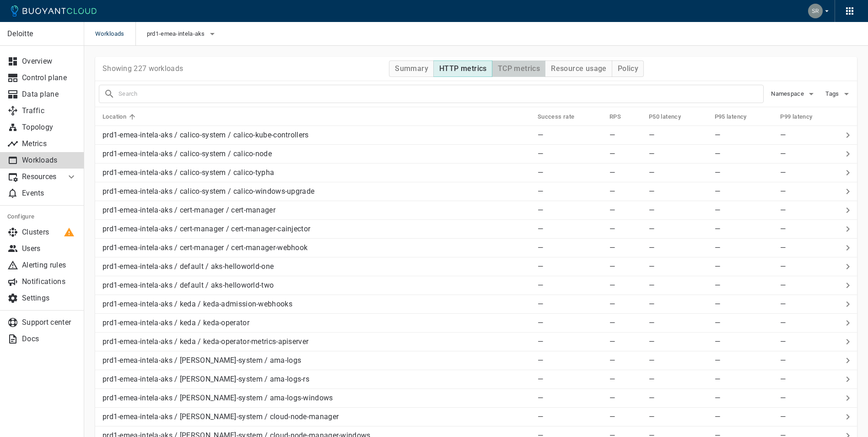  What do you see at coordinates (794, 94) in the screenshot?
I see `button: Namespace` at bounding box center [794, 94].